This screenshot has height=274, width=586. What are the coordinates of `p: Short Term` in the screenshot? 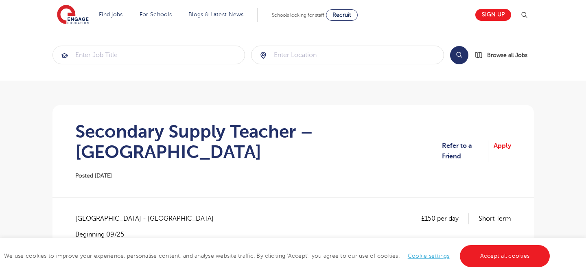 It's located at (495, 218).